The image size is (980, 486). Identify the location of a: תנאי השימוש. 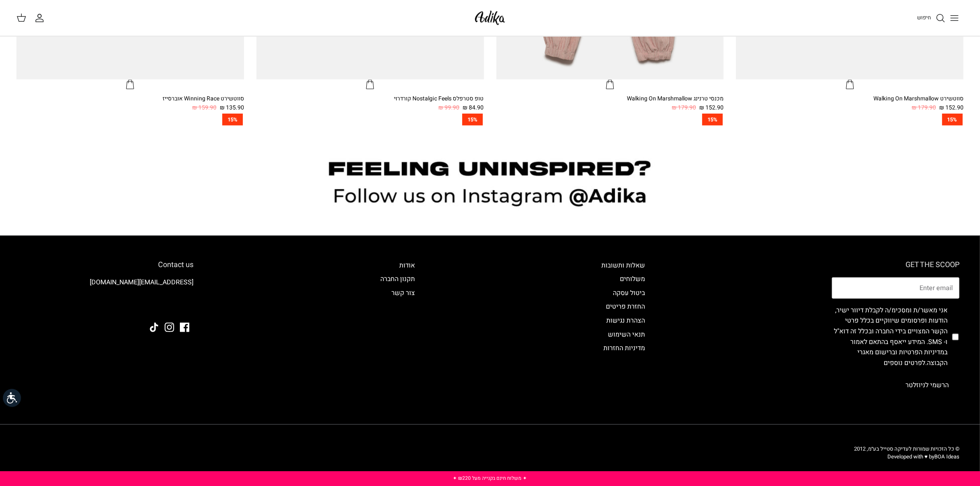
(626, 334).